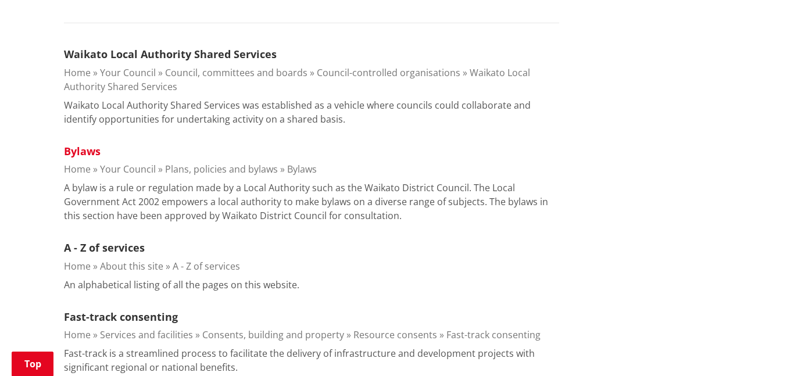  What do you see at coordinates (312, 112) in the screenshot?
I see `p: Waikato Local Authority Shared Services was established as a vehicle where councils could collabo...` at bounding box center [312, 112].